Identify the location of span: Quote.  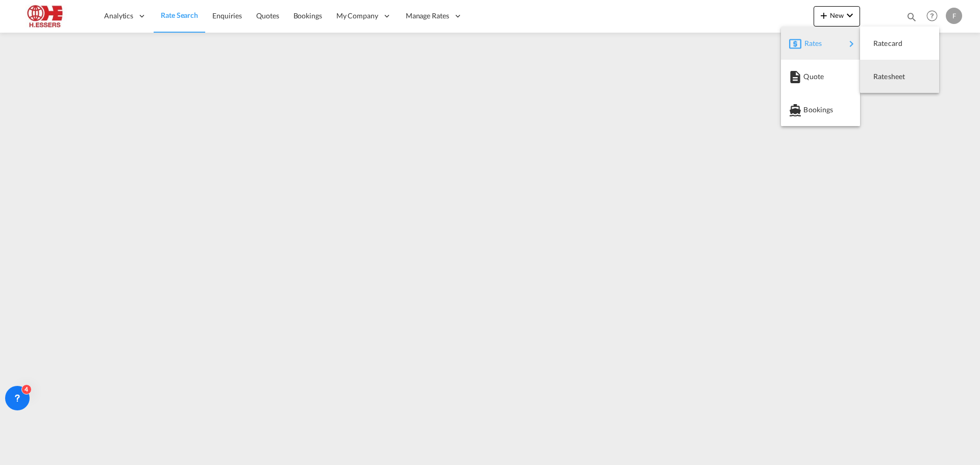
(809, 77).